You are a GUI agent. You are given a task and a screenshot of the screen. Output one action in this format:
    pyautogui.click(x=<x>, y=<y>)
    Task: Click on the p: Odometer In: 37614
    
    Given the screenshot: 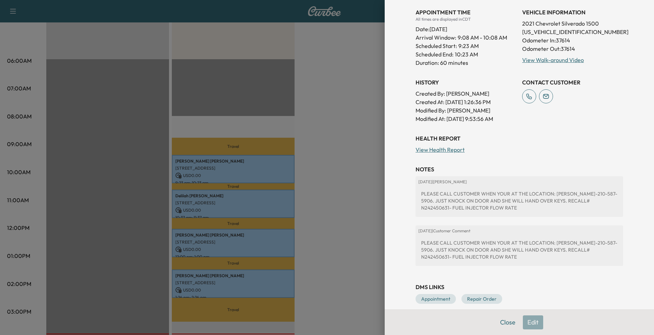 What is the action you would take?
    pyautogui.click(x=573, y=40)
    